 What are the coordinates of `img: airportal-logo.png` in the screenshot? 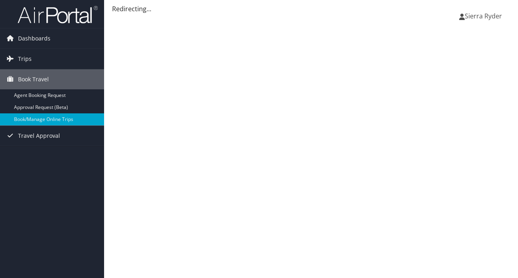 It's located at (58, 14).